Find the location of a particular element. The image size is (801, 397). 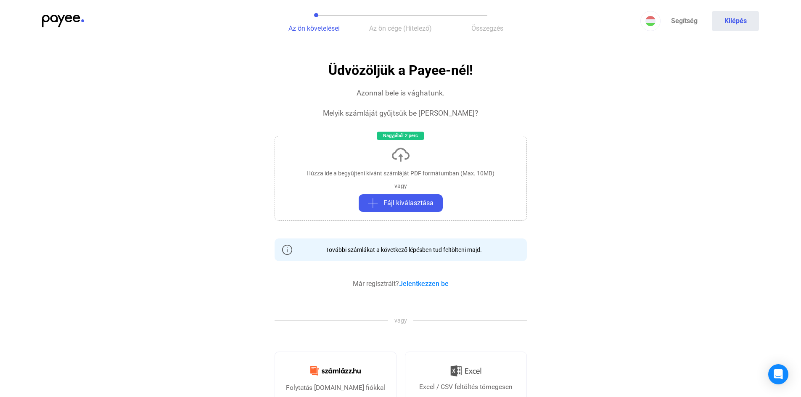

button: Kilépés is located at coordinates (735, 21).